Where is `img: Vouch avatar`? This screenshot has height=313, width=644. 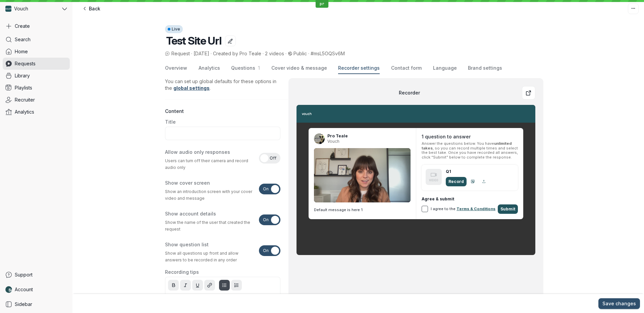 img: Vouch avatar is located at coordinates (8, 9).